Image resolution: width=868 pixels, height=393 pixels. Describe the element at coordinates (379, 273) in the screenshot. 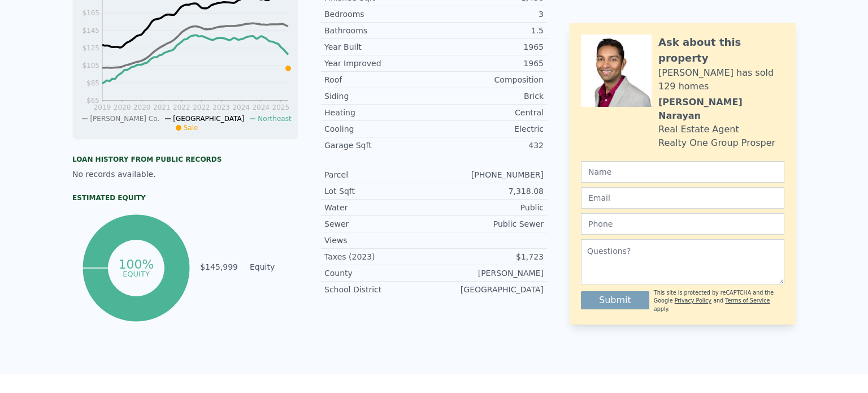

I see `div: County` at that location.